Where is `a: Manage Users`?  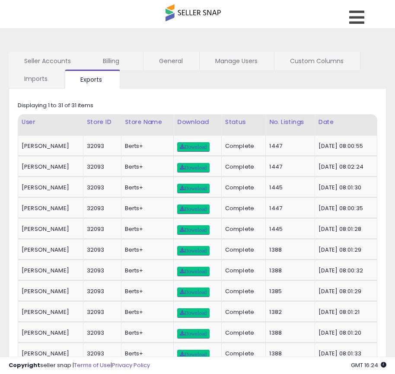 a: Manage Users is located at coordinates (237, 61).